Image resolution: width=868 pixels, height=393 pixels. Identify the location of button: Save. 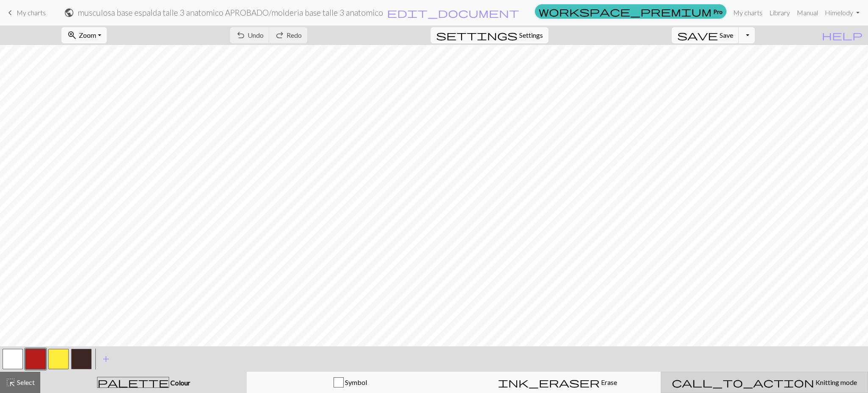
(705, 36).